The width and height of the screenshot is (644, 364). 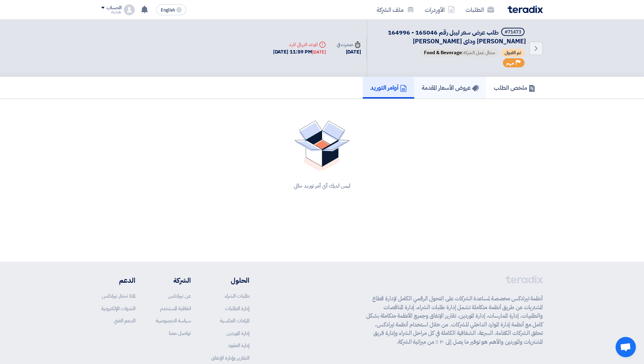 What do you see at coordinates (179, 296) in the screenshot?
I see `a: عن تيرادكس` at bounding box center [179, 296].